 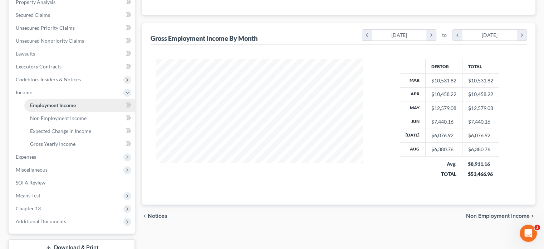 I want to click on button: Non Employment Income chevron_right, so click(x=501, y=216).